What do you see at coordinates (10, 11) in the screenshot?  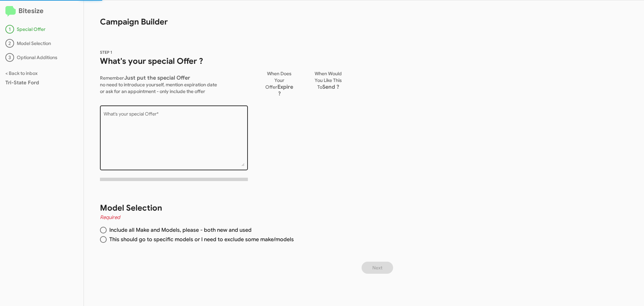 I see `img: logo-minimal.svg` at bounding box center [10, 11].